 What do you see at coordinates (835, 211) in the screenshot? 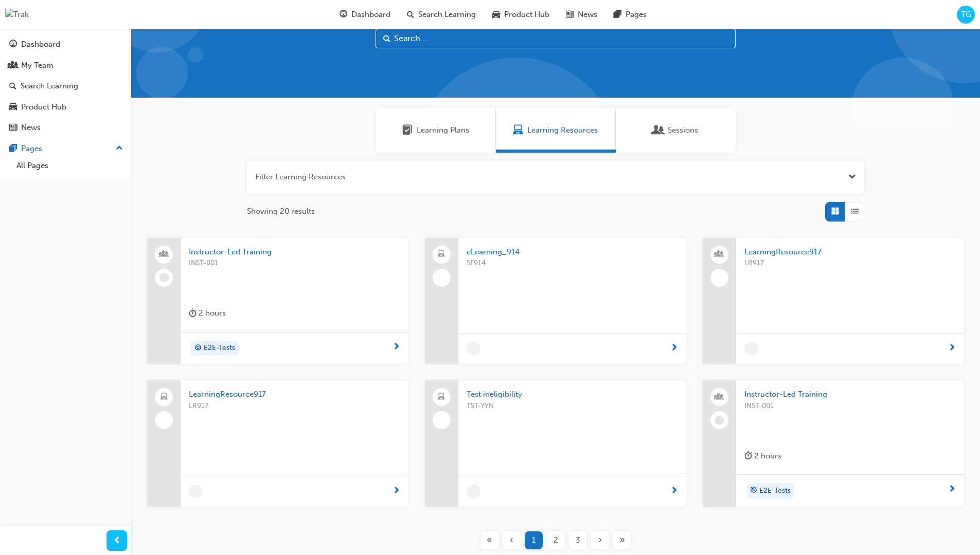
I see `span: Grid` at bounding box center [835, 211].